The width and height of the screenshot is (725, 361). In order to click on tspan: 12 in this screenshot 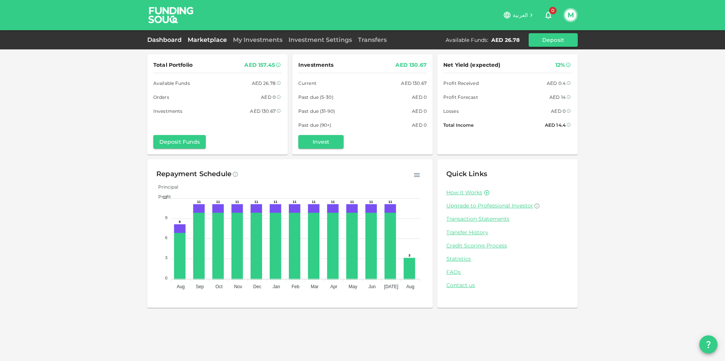, I will do `click(165, 197)`.